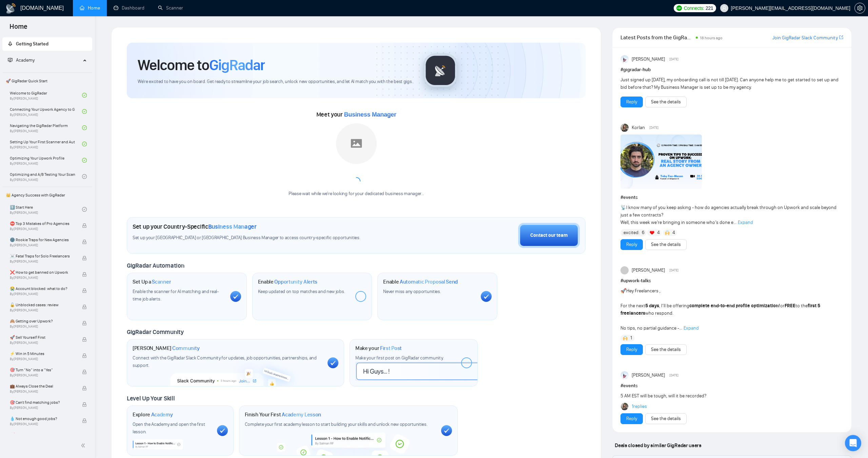 This screenshot has width=868, height=458. I want to click on span: ☠️ Fatal Traps for Solo Freelancers, so click(42, 256).